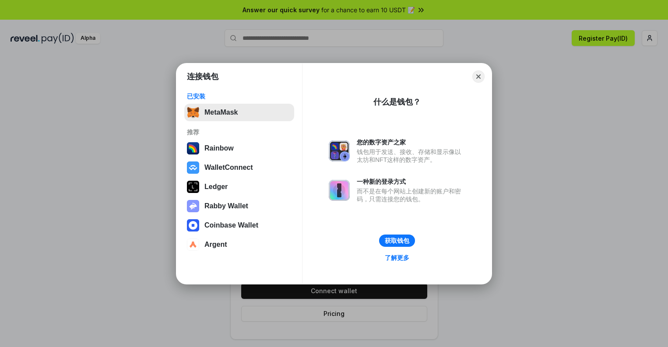 Image resolution: width=668 pixels, height=347 pixels. What do you see at coordinates (193, 148) in the screenshot?
I see `img: svg+xml,%3Csvg%20width%3D%22120%22%20height%3D%22120%22%20viewBox%3D%220%200%20120%20120%22%20fil...` at bounding box center [193, 148].